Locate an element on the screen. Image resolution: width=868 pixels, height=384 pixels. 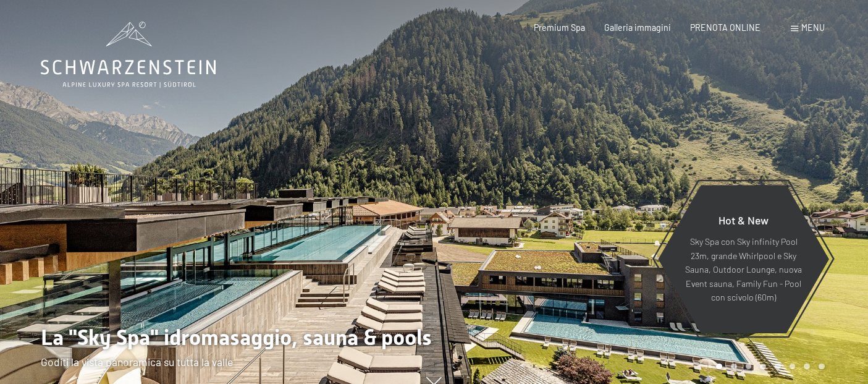
span: Menu is located at coordinates (814, 27).